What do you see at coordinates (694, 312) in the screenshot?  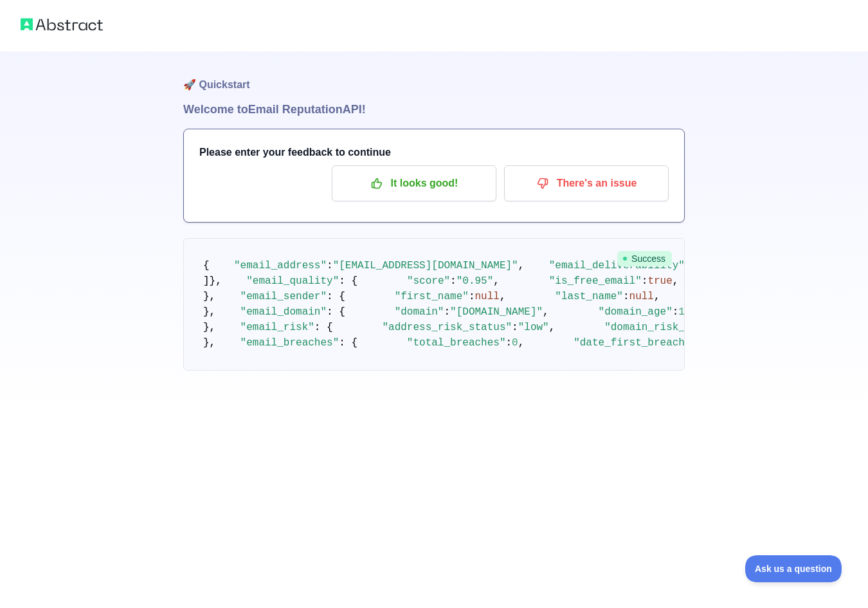 I see `span: 11008` at bounding box center [694, 312].